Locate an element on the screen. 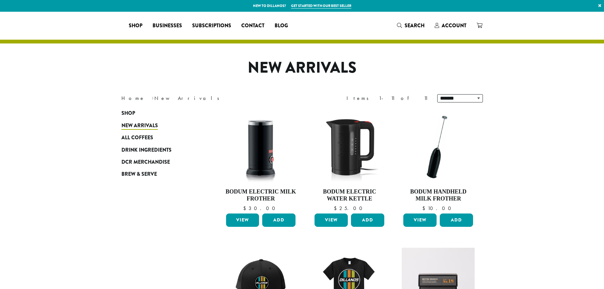 The image size is (604, 289). bdi: 10.00 is located at coordinates (438, 208).